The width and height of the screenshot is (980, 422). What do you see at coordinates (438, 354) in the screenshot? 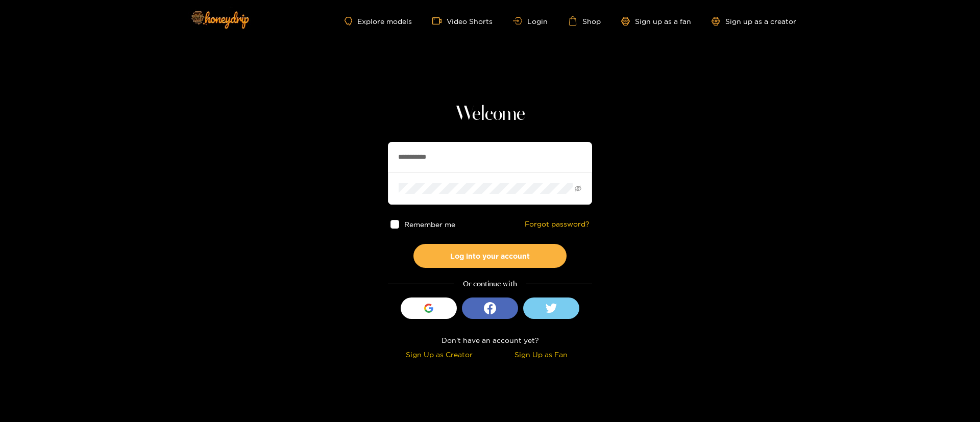
I see `div: Sign Up as Creator` at bounding box center [438, 354].